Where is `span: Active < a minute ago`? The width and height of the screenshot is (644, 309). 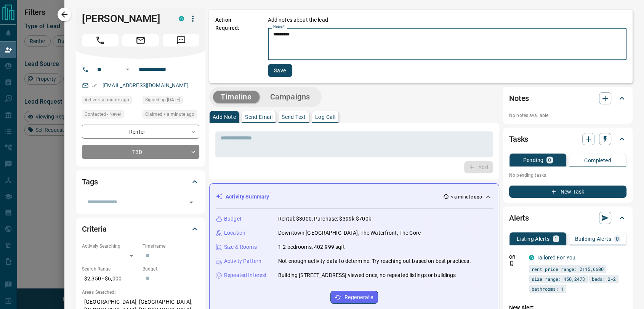 span: Active < a minute ago is located at coordinates (107, 100).